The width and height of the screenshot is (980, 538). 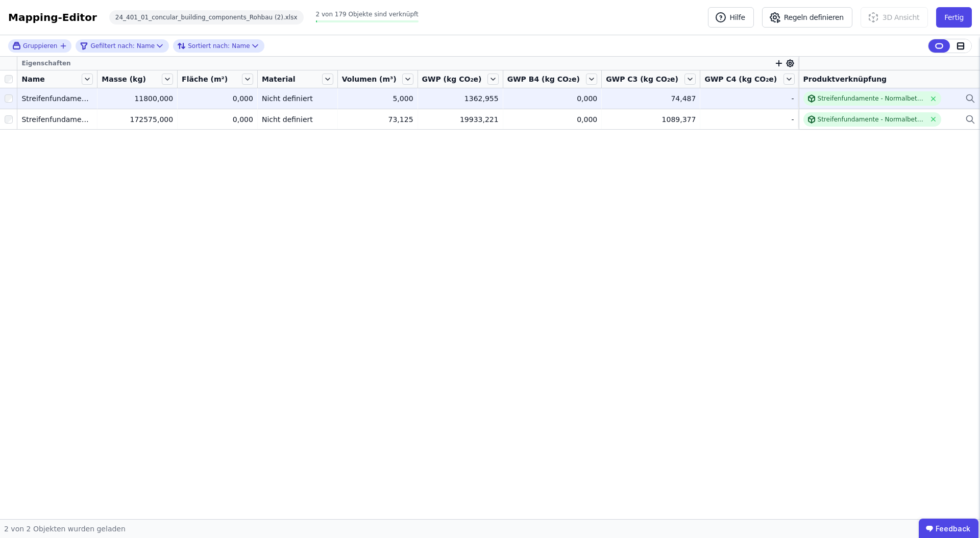 What do you see at coordinates (642, 79) in the screenshot?
I see `span: GWP C3 (kg CO₂e)` at bounding box center [642, 79].